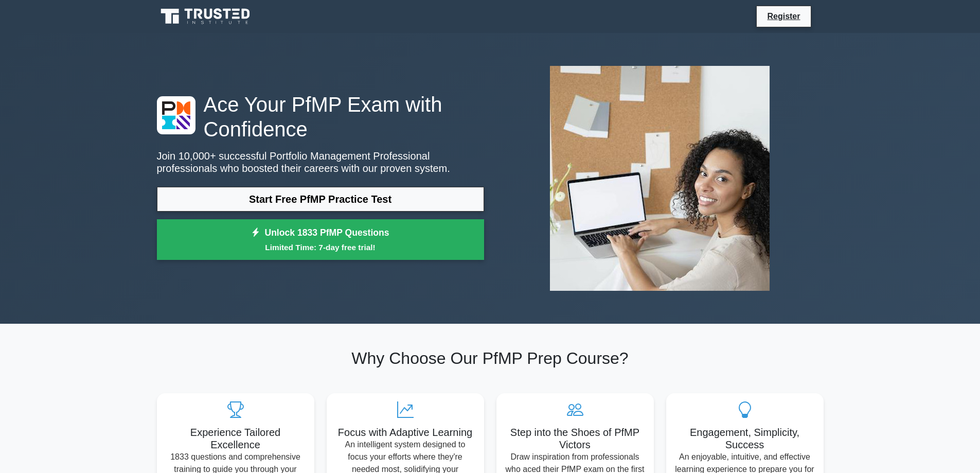  What do you see at coordinates (321, 240) in the screenshot?
I see `a: Unlock 1833 PfMP QuestionsLimited Time: 7-day free trial!` at bounding box center [321, 240].